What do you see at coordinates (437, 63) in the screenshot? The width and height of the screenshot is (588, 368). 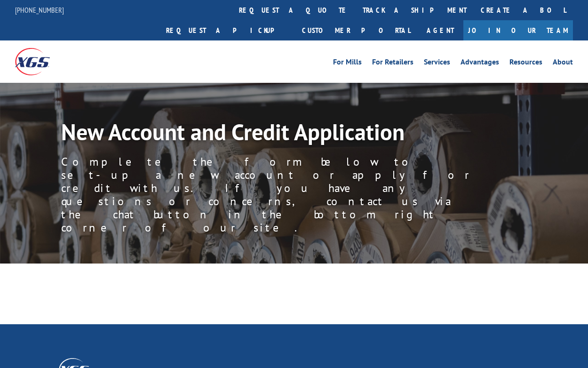 I see `a: Services` at bounding box center [437, 63].